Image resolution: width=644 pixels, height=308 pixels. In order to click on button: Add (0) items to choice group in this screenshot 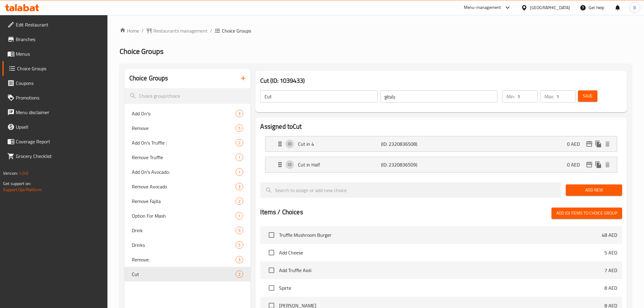, I will do `click(587, 213)`.